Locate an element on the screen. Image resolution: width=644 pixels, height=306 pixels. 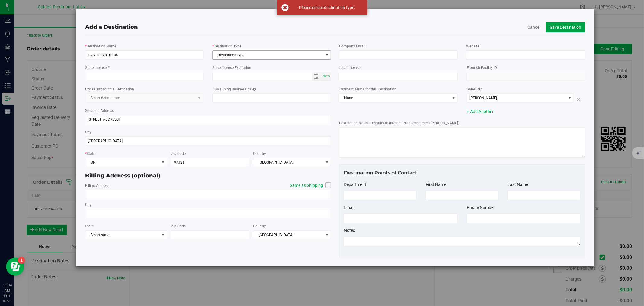
label: State License Expiration is located at coordinates (232, 68).